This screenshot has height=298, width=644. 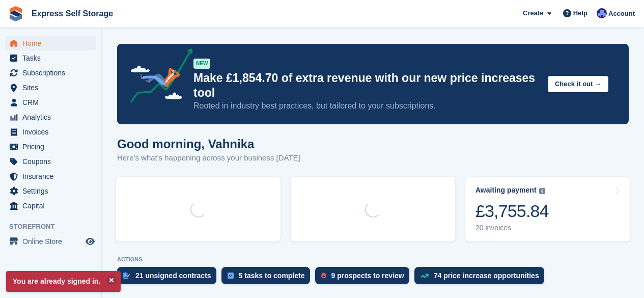 I want to click on img: contract_signature_icon-13c848040528278c33f63329250d36e43548de30e8caae1d1a13099fd9432cc5.svg, so click(x=127, y=276).